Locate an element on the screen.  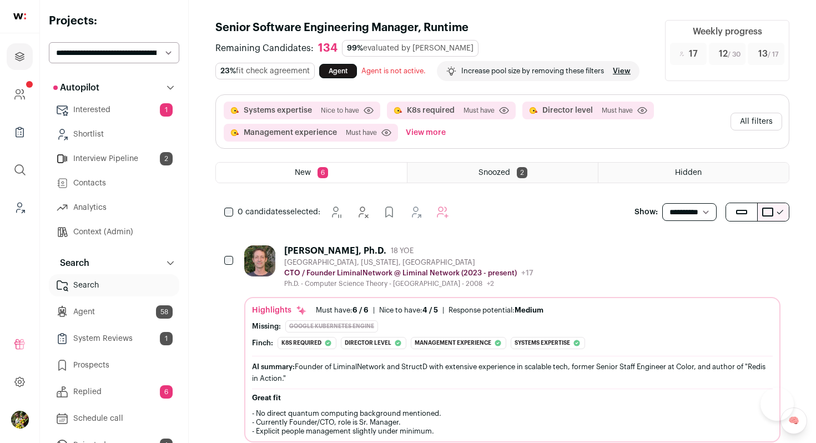
div: fit check agreement is located at coordinates (265, 71).